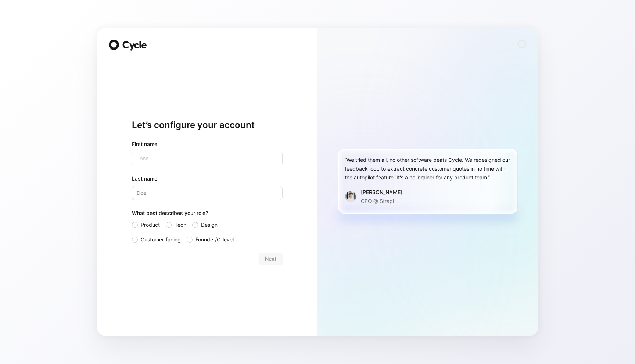 The width and height of the screenshot is (635, 364). What do you see at coordinates (207, 179) in the screenshot?
I see `label: Last name` at bounding box center [207, 179].